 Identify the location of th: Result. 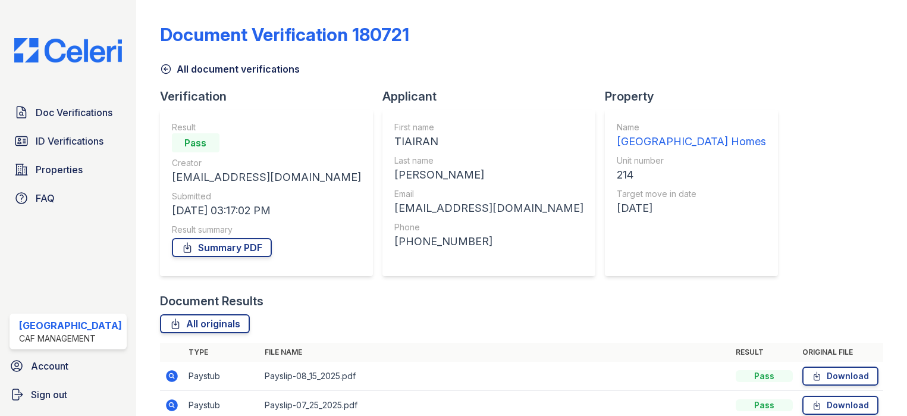
(764, 352).